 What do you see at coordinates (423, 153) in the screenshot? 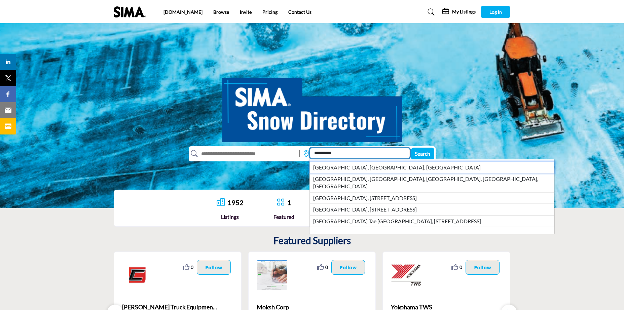
I see `span: Search` at bounding box center [423, 153].